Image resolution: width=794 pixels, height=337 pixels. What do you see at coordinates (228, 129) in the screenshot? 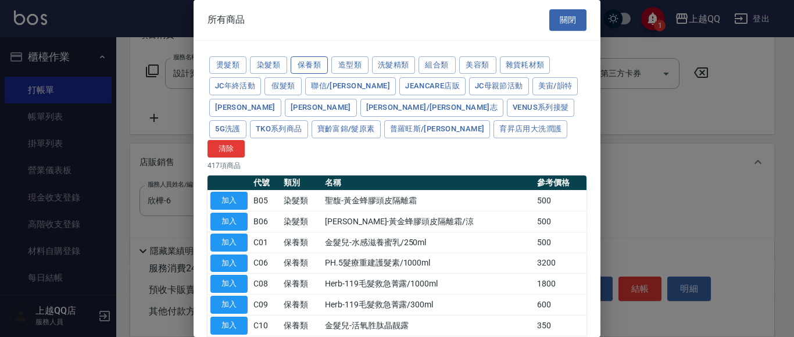
I see `button: 5G洗護` at bounding box center [228, 129].